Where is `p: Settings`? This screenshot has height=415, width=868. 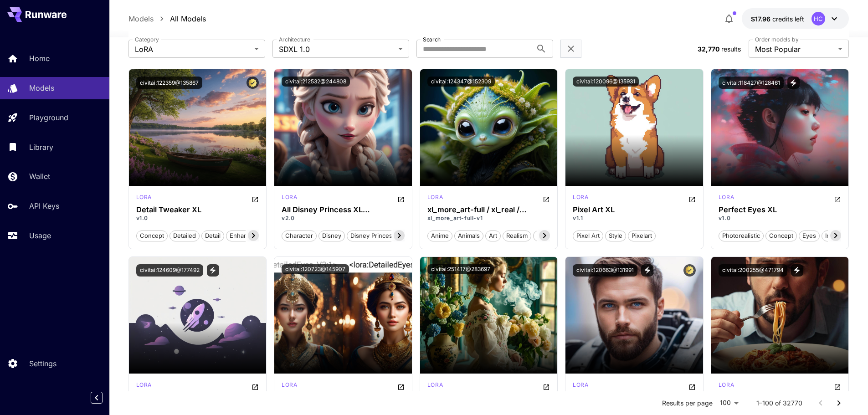
p: Settings is located at coordinates (43, 363).